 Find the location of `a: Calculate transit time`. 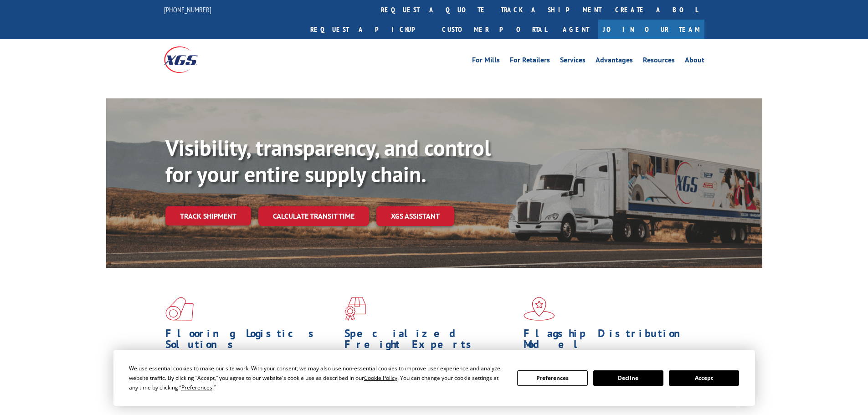

a: Calculate transit time is located at coordinates (313, 216).